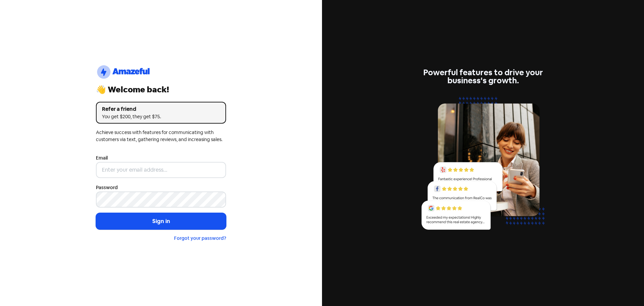 The height and width of the screenshot is (306, 644). What do you see at coordinates (161, 136) in the screenshot?
I see `div: Achieve success with features for communicating with customers via text, gathering reviews, and i...` at bounding box center [161, 136].